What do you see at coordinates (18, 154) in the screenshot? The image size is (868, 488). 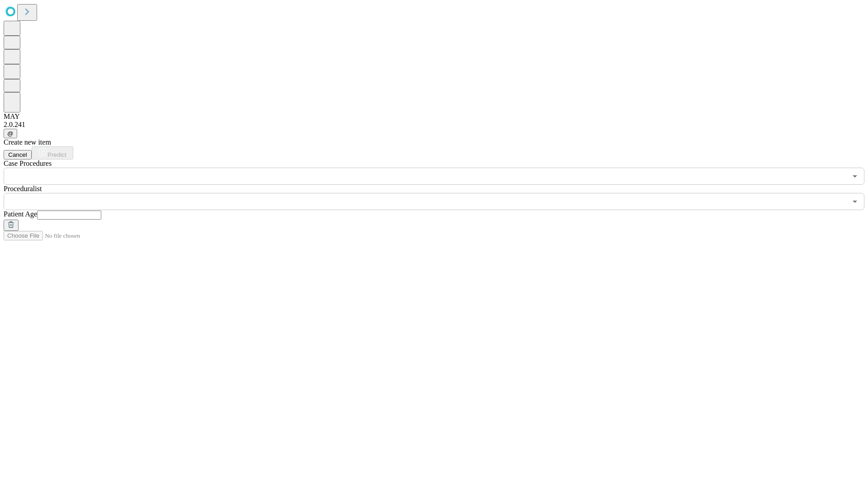 I see `button: Cancel` at bounding box center [18, 154].